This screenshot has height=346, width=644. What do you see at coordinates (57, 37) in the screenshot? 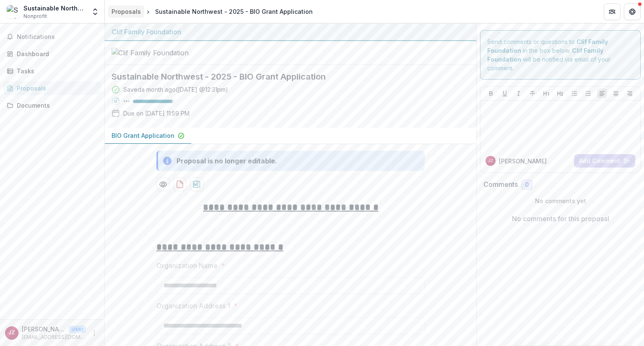
I see `span: Notifications` at bounding box center [57, 37].